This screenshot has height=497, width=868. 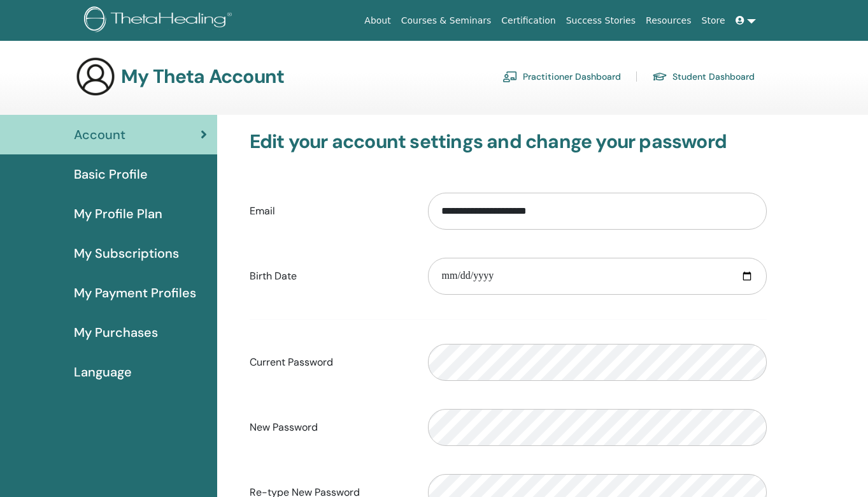 I want to click on a: Store, so click(x=714, y=21).